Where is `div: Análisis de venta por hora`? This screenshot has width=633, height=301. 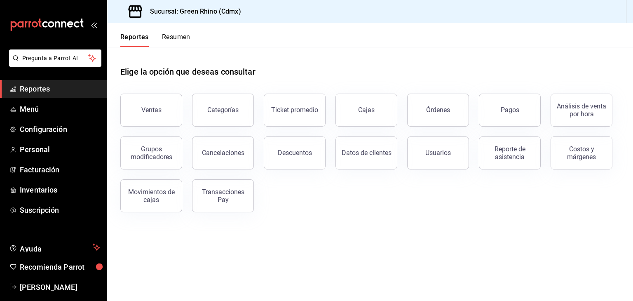 div: Análisis de venta por hora is located at coordinates (582, 110).